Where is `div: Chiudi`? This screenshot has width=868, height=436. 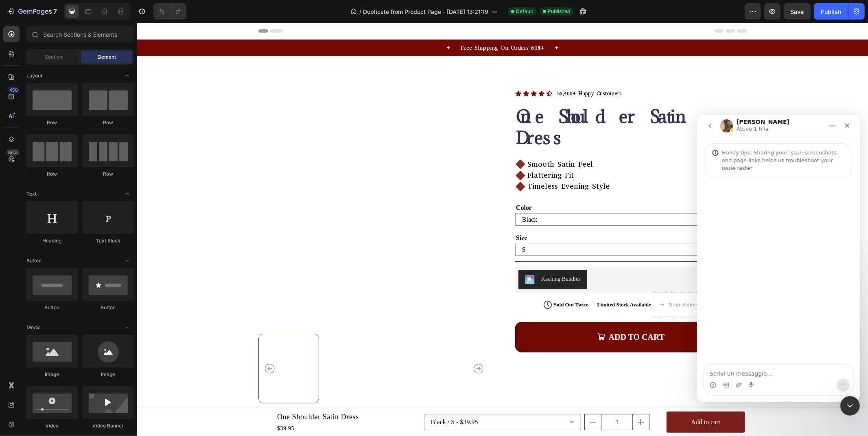 div: Chiudi is located at coordinates (150, 10).